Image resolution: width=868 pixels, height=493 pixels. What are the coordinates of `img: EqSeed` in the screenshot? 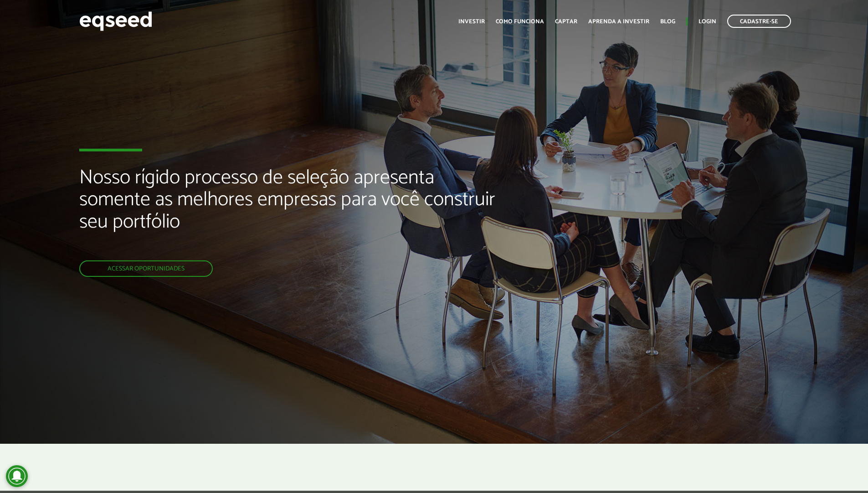 It's located at (116, 21).